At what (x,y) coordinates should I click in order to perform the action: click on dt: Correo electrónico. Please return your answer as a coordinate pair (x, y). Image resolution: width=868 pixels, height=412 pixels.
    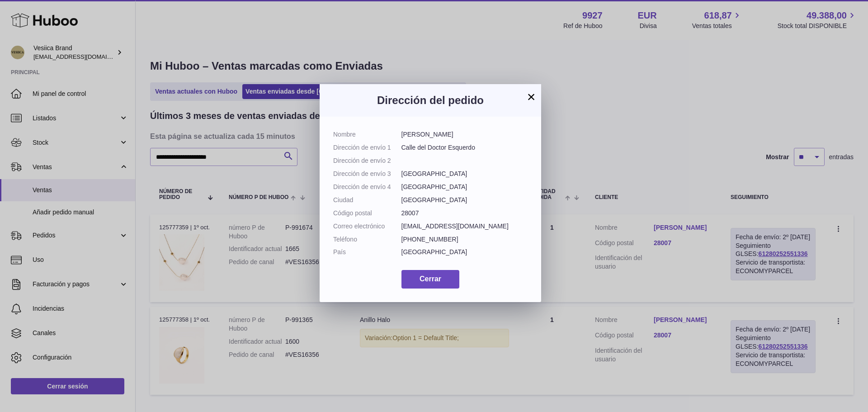
    Looking at the image, I should click on (367, 226).